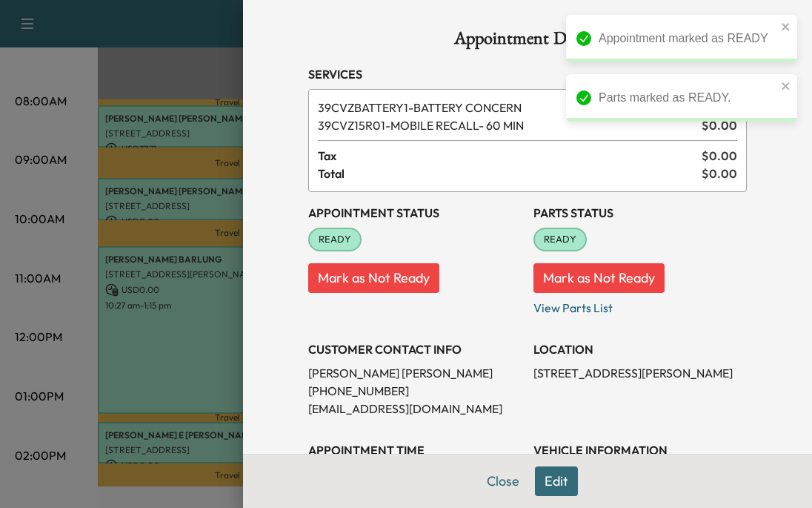  I want to click on h3: VEHICLE INFORMATION, so click(640, 450).